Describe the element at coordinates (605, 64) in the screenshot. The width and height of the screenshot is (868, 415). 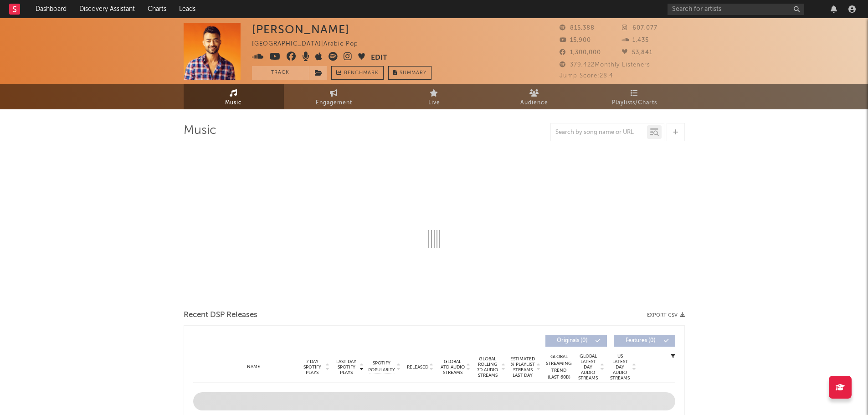
I see `span: 379,422 Monthly Listeners` at that location.